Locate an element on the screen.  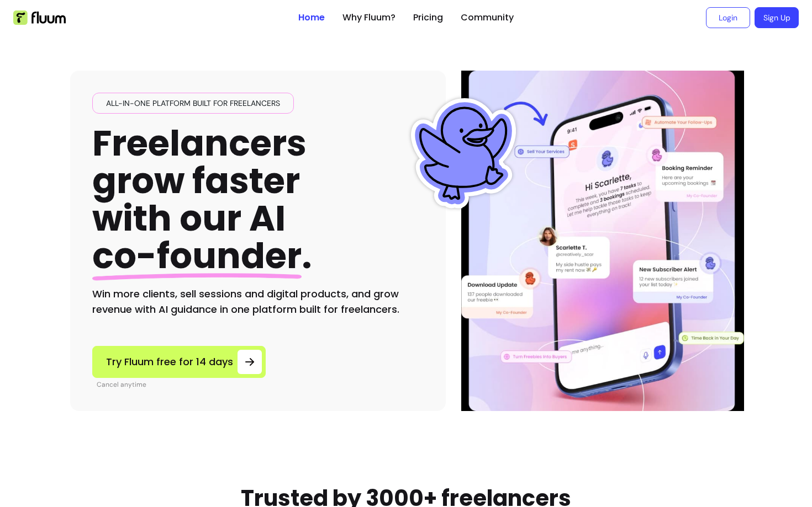
img: Fluum Logo is located at coordinates (39, 18).